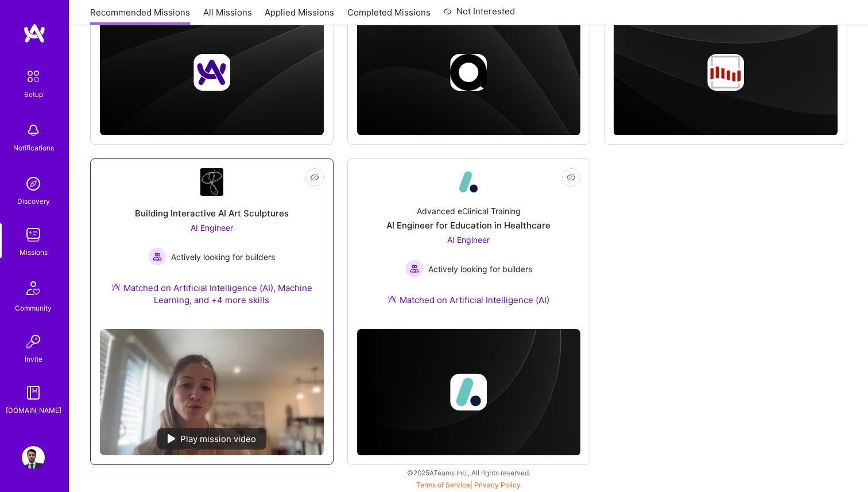 The image size is (868, 492). Describe the element at coordinates (497, 485) in the screenshot. I see `a: Privacy Policy` at that location.